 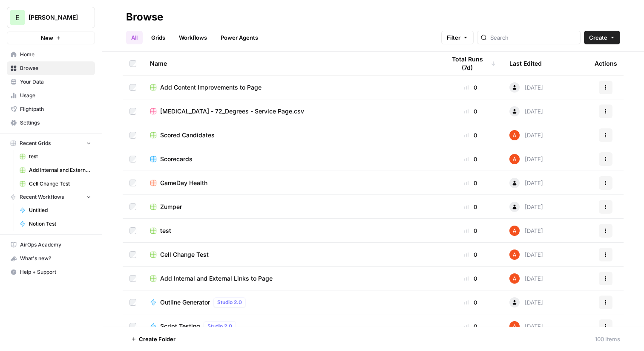 What do you see at coordinates (51, 17) in the screenshot?
I see `button: Workspace: Elmi` at bounding box center [51, 17].